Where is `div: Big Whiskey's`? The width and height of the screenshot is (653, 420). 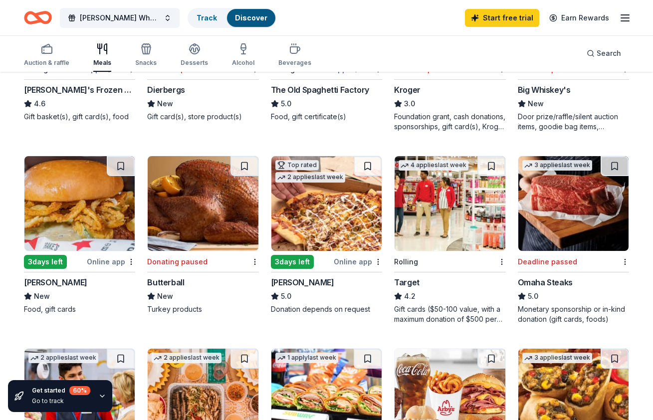
div: Big Whiskey's is located at coordinates (544, 90).